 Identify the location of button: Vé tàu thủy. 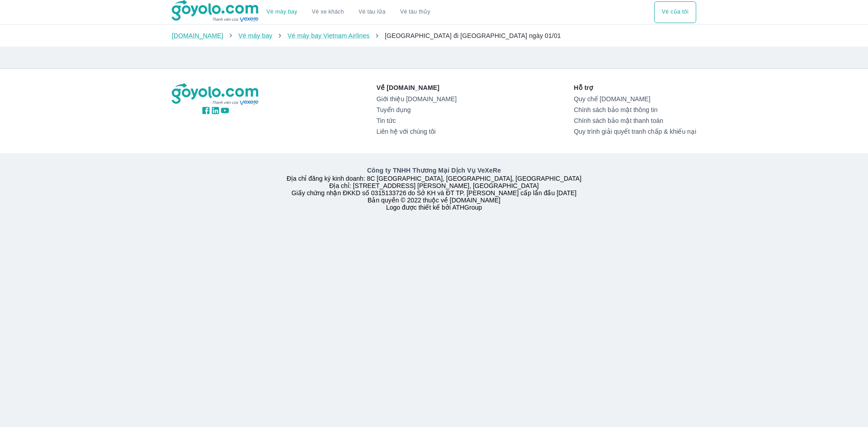
(415, 12).